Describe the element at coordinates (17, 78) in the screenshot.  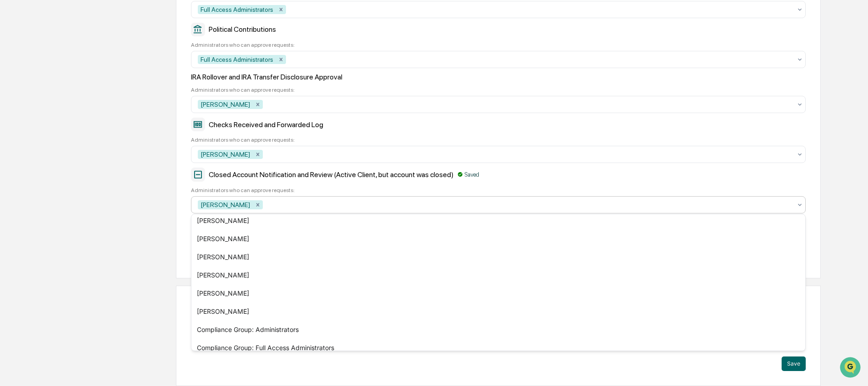
I see `img: 1746055101610-c473b297-6a78-478c-a979-82029cc54cd1` at that location.